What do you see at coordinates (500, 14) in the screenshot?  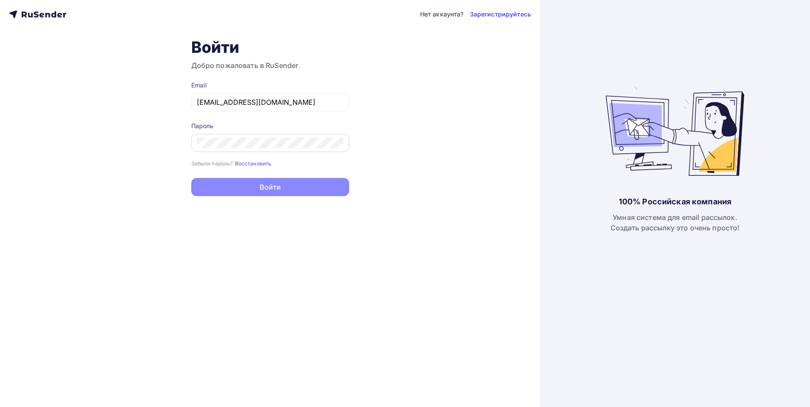 I see `a: Зарегистрируйтесь` at bounding box center [500, 14].